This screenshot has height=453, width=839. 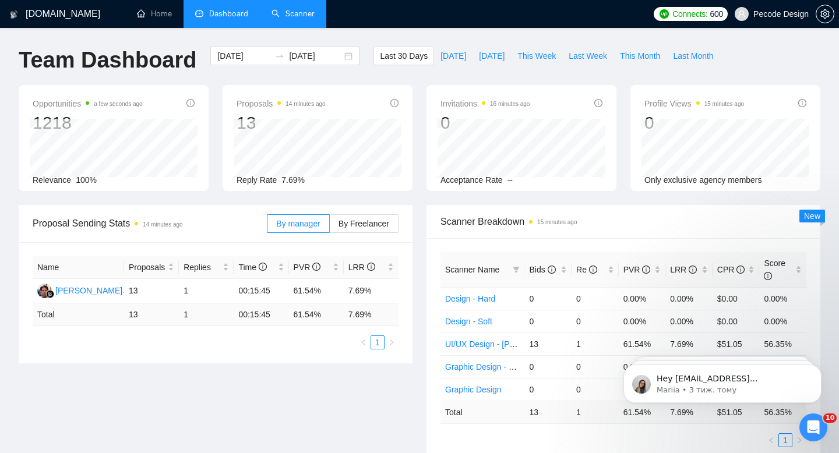 What do you see at coordinates (799, 440) in the screenshot?
I see `span: right` at bounding box center [799, 440].